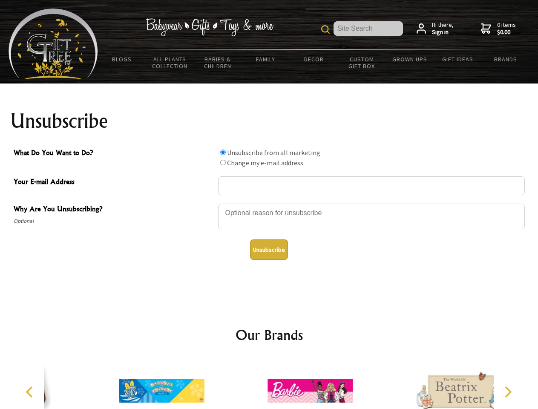  I want to click on a: Gift Ideas, so click(457, 59).